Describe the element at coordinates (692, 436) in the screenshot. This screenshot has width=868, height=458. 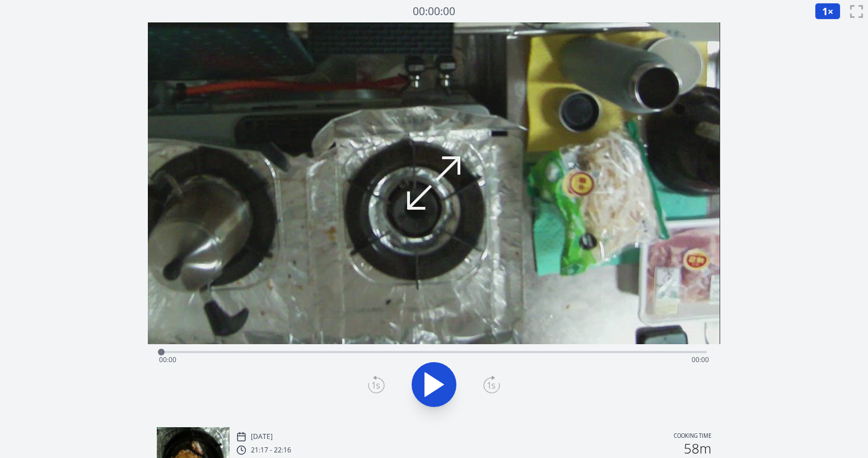
I see `p: Cooking time` at that location.